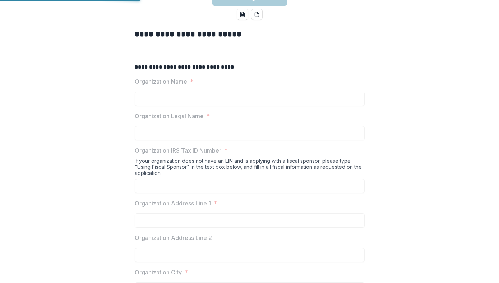 The image size is (499, 283). What do you see at coordinates (158, 272) in the screenshot?
I see `p: Organization City` at bounding box center [158, 272].